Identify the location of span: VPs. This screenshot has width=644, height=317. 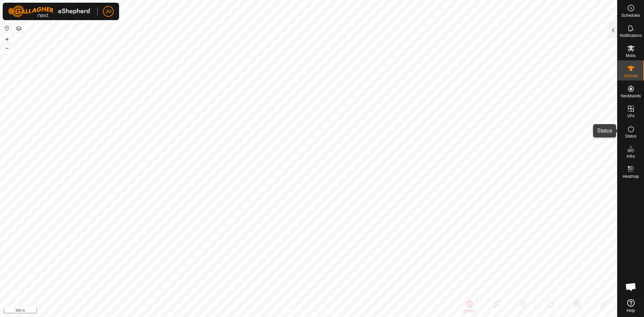
(631, 116).